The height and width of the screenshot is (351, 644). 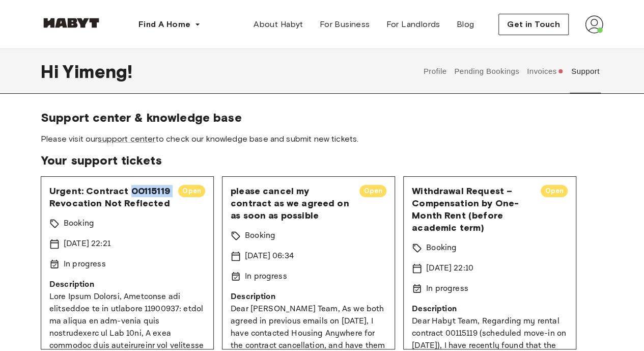 What do you see at coordinates (345, 24) in the screenshot?
I see `a: For Business` at bounding box center [345, 24].